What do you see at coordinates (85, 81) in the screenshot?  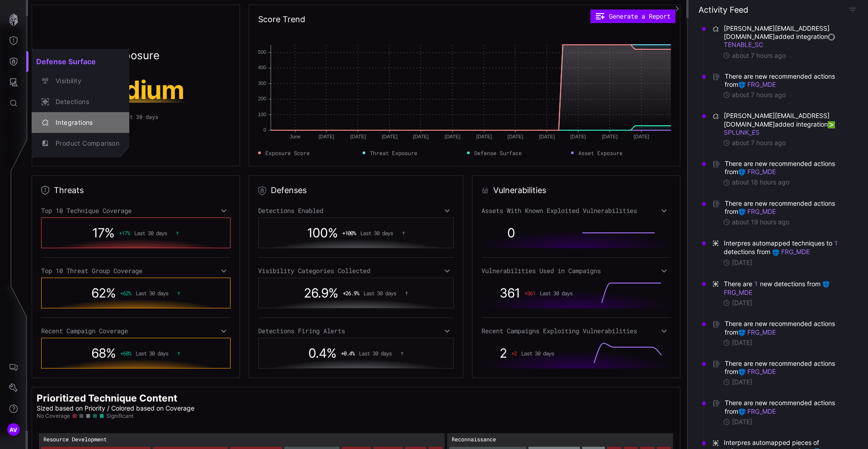 I see `div: Visibility` at bounding box center [85, 81].